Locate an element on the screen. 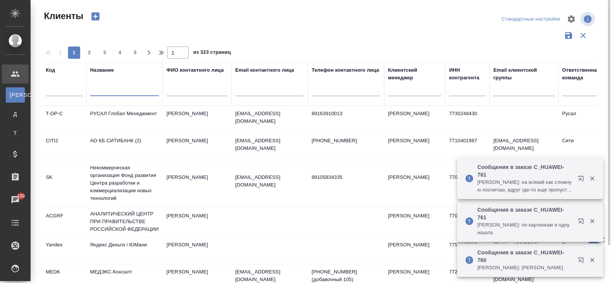  a: 100 is located at coordinates (15, 200).